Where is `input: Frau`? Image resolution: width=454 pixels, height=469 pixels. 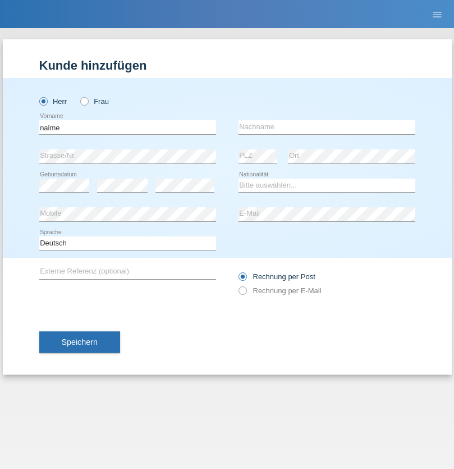 input: Frau is located at coordinates (84, 100).